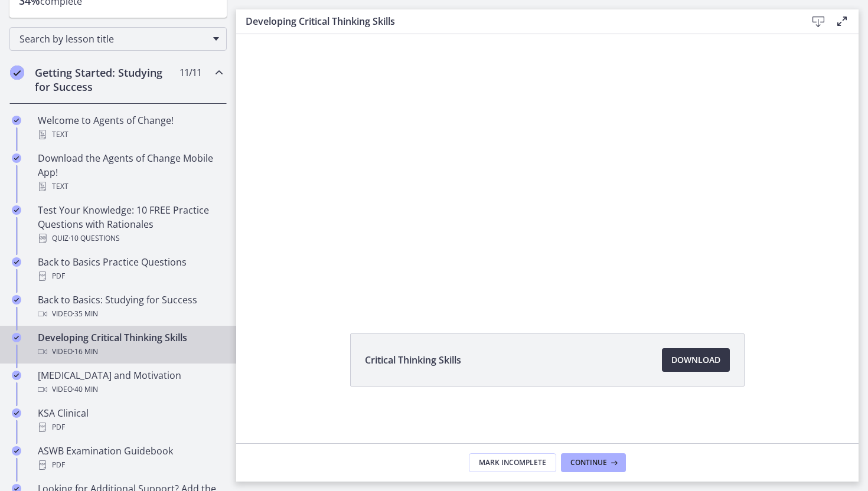  What do you see at coordinates (129, 269) in the screenshot?
I see `div: Back to Basics Practice Questions` at bounding box center [129, 269].